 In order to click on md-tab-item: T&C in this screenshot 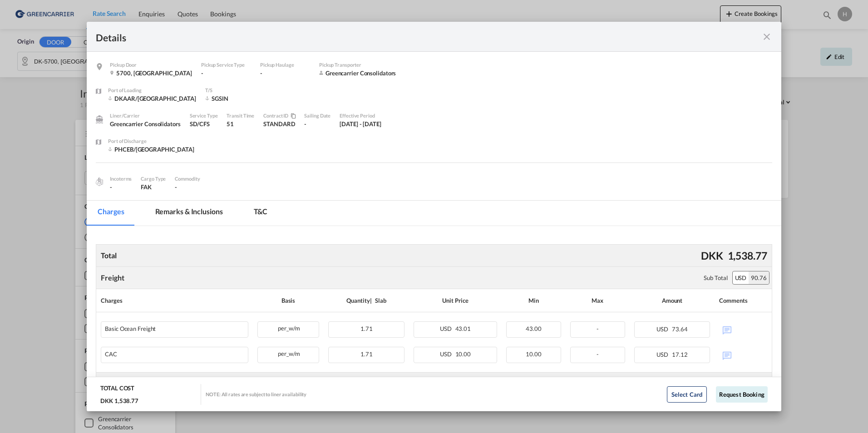, I will do `click(261, 214)`.